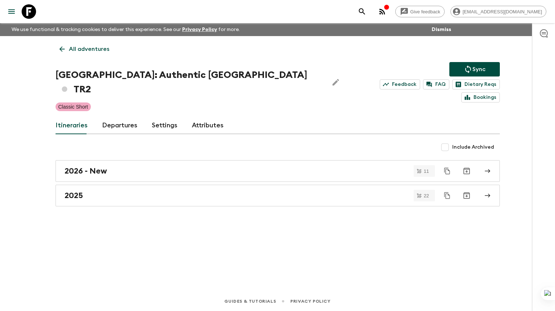 The width and height of the screenshot is (555, 311). What do you see at coordinates (441, 30) in the screenshot?
I see `button: Dismiss` at bounding box center [441, 30].